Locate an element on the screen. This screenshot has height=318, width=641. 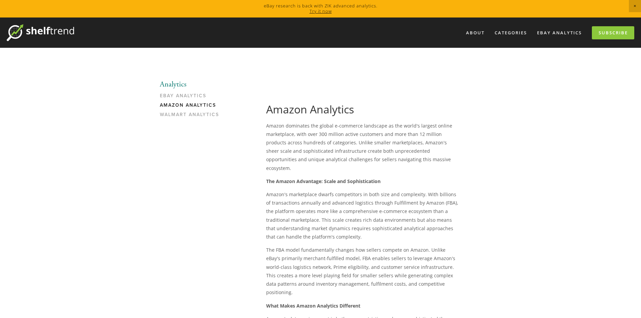
p: Amazon's marketplace dwarfs competitors in both size and complexity. With billions of transaction... is located at coordinates (363, 215).